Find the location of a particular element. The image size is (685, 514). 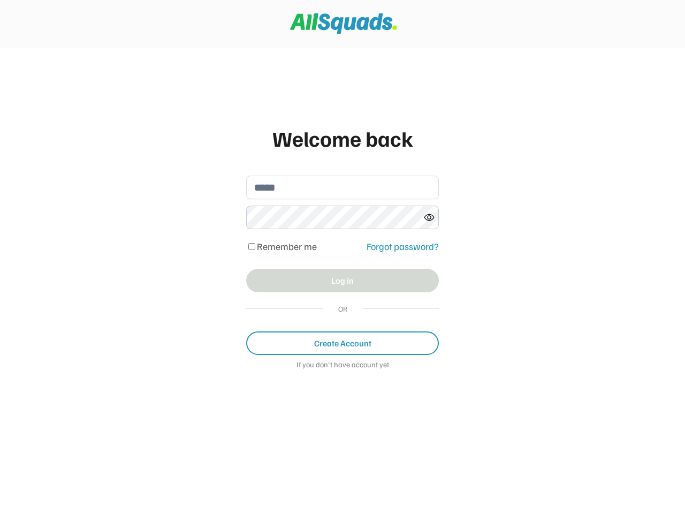

button: Log in is located at coordinates (342, 280).